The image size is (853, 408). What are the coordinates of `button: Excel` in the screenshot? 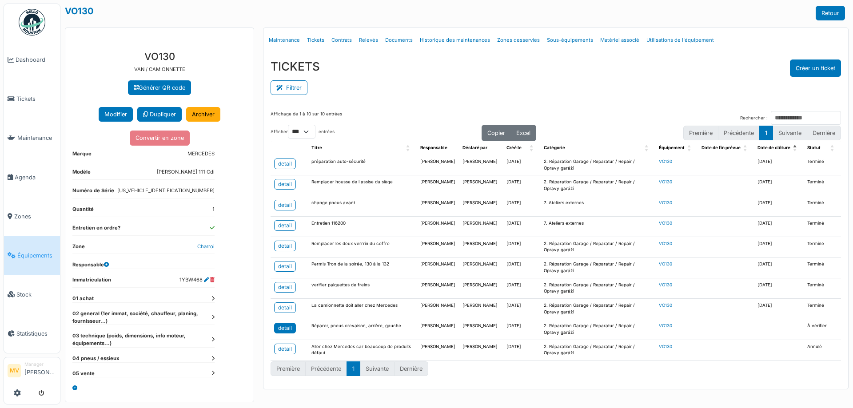 It's located at (523, 133).